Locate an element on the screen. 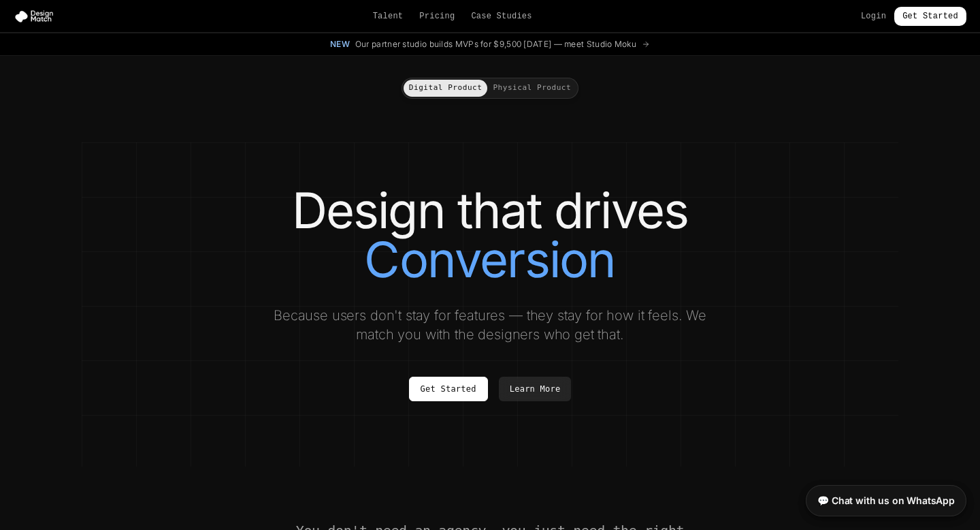 The height and width of the screenshot is (530, 980). a: Talent is located at coordinates (388, 16).